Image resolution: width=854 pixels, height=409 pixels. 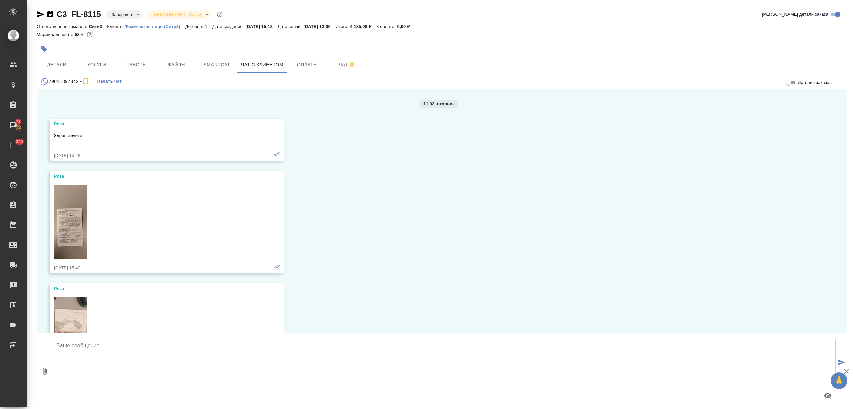 What do you see at coordinates (13, 125) in the screenshot?
I see `a: 73` at bounding box center [13, 125].